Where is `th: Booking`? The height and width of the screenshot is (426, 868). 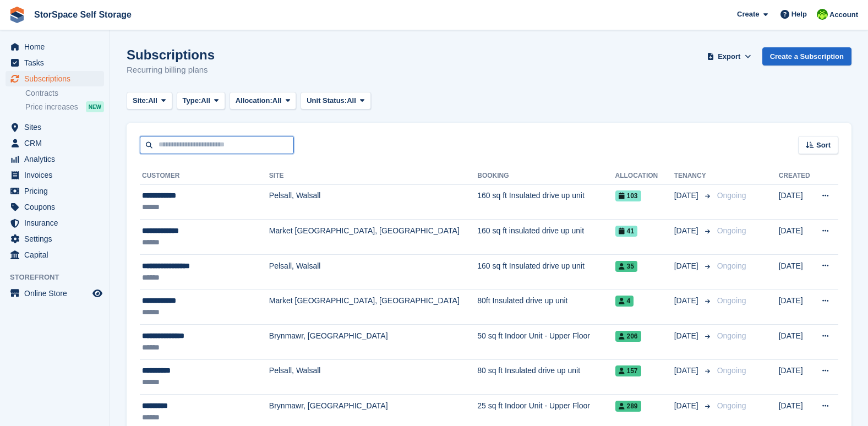 th: Booking is located at coordinates (546, 176).